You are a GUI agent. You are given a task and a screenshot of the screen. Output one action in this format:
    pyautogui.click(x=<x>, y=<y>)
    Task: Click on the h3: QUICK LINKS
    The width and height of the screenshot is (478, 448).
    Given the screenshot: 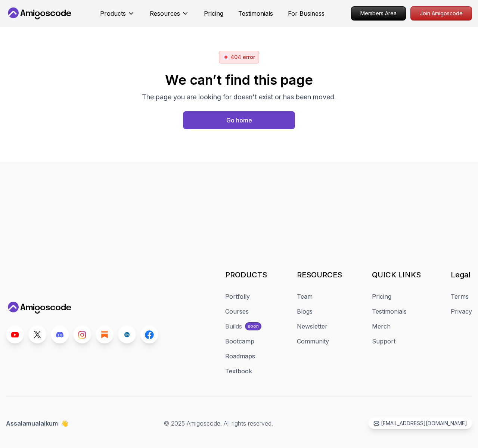 What is the action you would take?
    pyautogui.click(x=396, y=275)
    